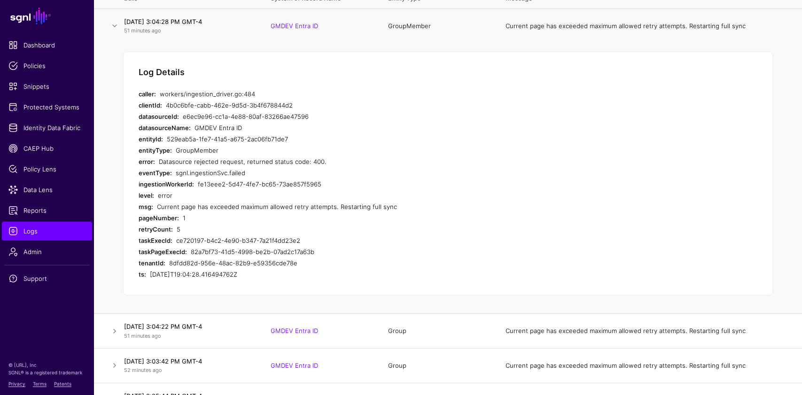 This screenshot has width=802, height=395. What do you see at coordinates (147, 162) in the screenshot?
I see `strong: error:` at bounding box center [147, 162].